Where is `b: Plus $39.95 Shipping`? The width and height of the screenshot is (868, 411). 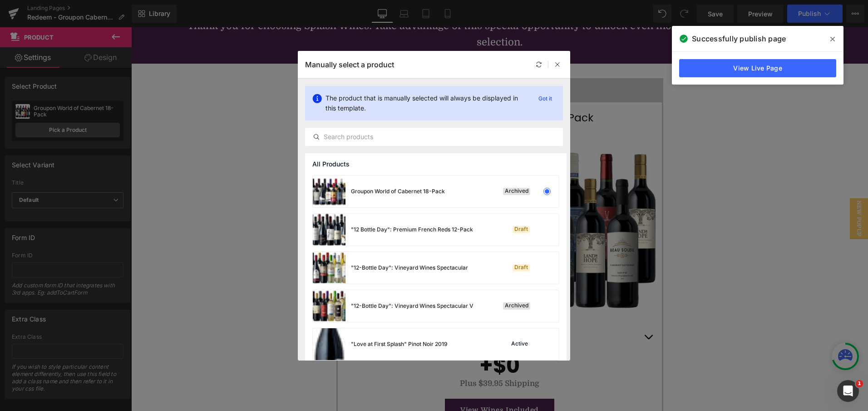
b: Plus $39.95 Shipping is located at coordinates (368, 356).